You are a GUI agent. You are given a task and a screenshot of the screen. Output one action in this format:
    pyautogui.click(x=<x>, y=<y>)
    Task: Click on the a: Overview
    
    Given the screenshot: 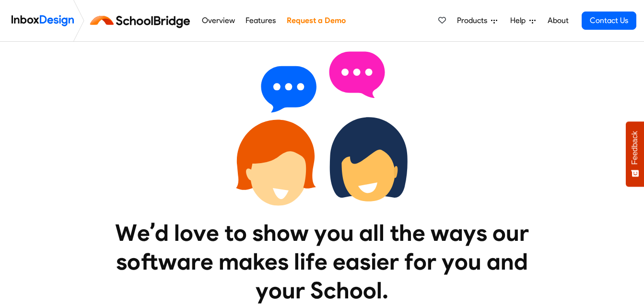 What is the action you would take?
    pyautogui.click(x=219, y=21)
    